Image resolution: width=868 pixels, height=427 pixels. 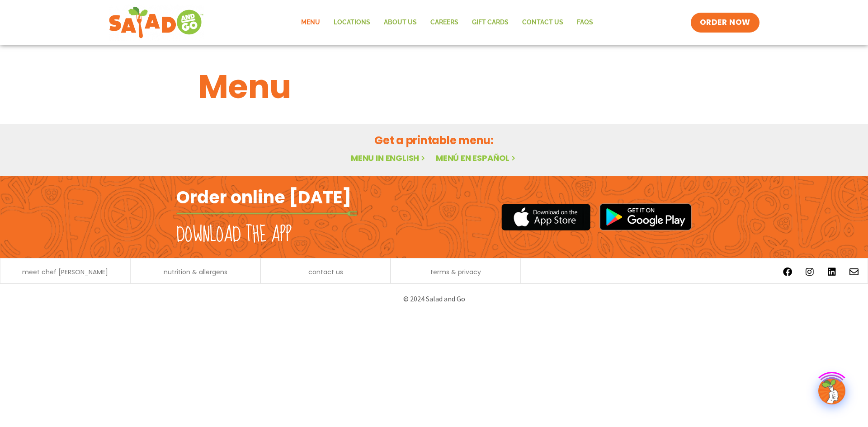 What do you see at coordinates (234, 235) in the screenshot?
I see `h2: Download the app` at bounding box center [234, 235].